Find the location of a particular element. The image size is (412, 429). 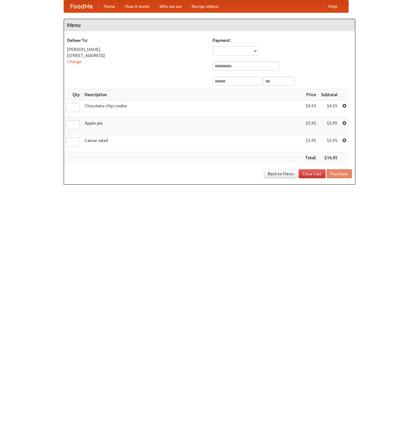

a: Home is located at coordinates (109, 6).